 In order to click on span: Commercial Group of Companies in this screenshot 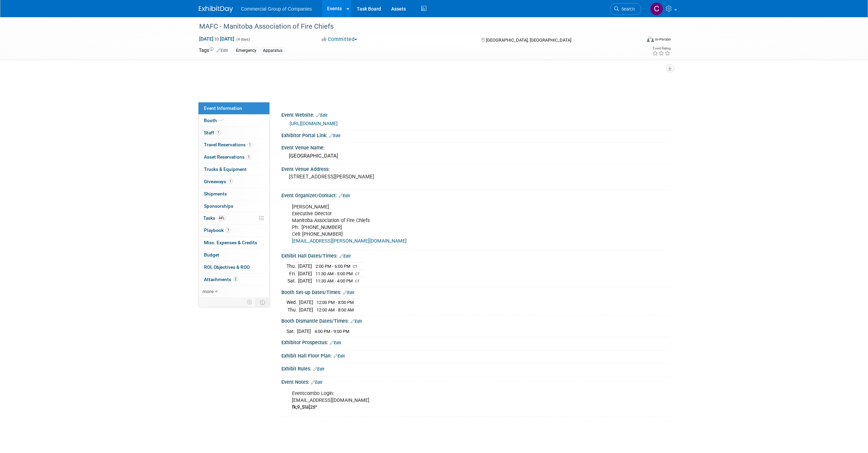, I will do `click(276, 9)`.